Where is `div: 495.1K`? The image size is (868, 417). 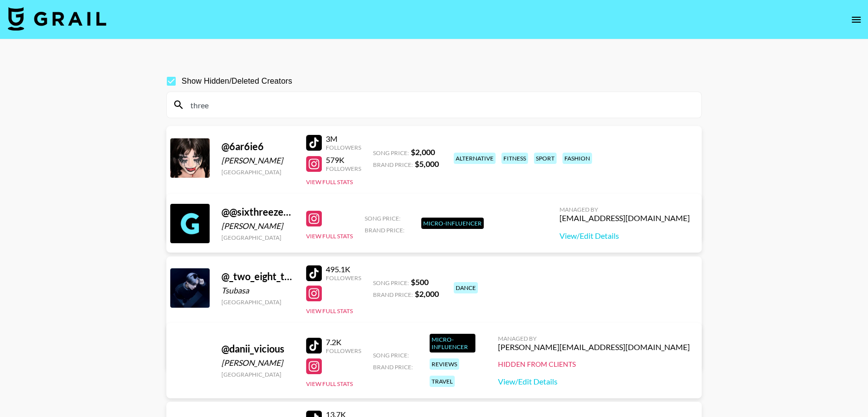
div: 495.1K is located at coordinates (344, 269).